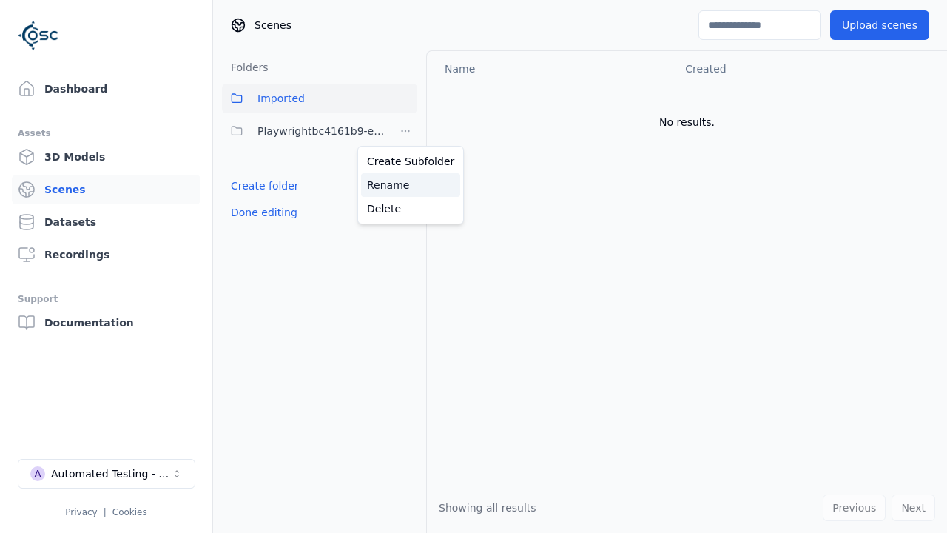  Describe the element at coordinates (411, 161) in the screenshot. I see `div: Create Subfolder` at that location.